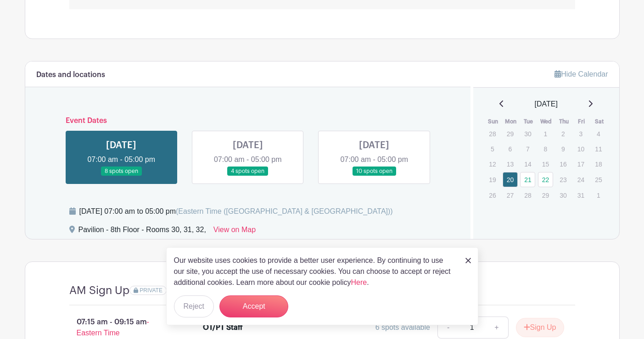  Describe the element at coordinates (468, 261) in the screenshot. I see `img: close_button-5f87c8562297e5c2d7936805f587ecaba9071eb48480494691a3f1689db116b3.svg` at that location.